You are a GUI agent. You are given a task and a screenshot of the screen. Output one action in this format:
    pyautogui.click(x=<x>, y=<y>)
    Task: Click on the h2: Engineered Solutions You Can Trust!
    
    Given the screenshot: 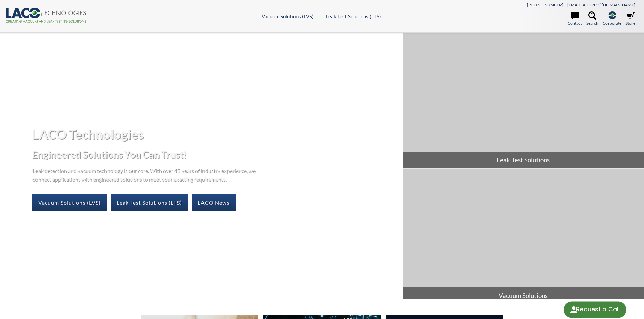 What is the action you would take?
    pyautogui.click(x=214, y=155)
    